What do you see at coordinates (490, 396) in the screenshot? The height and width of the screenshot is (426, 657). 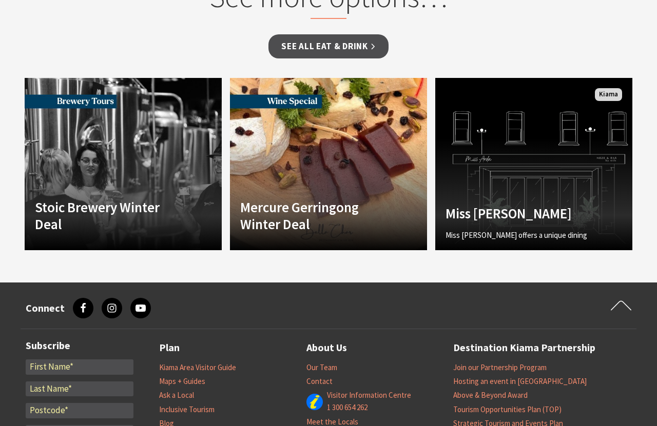 I see `a: Above & Beyond Award` at bounding box center [490, 396].